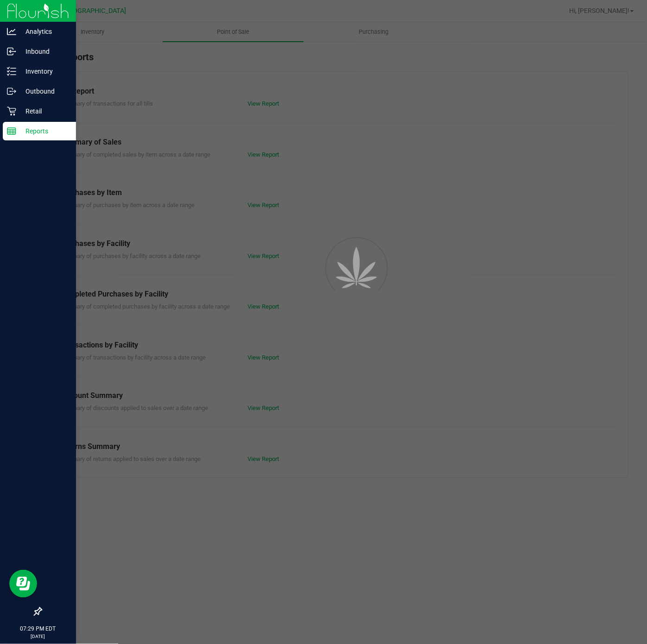 The height and width of the screenshot is (644, 647). Describe the element at coordinates (11, 51) in the screenshot. I see `inline-svg: Inbound` at that location.